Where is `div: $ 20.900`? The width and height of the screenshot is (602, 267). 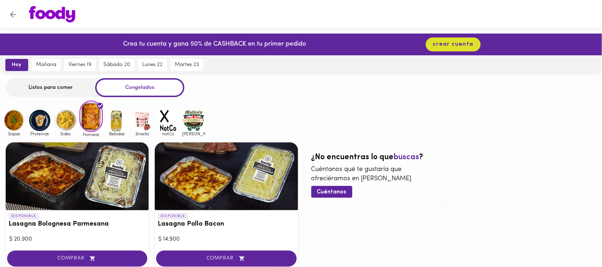 div: $ 20.900 is located at coordinates (77, 239).